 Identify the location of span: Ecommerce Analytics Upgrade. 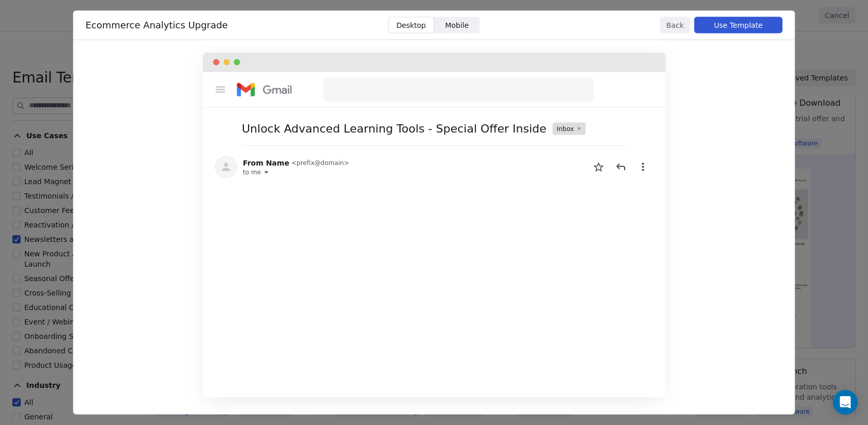
(157, 25).